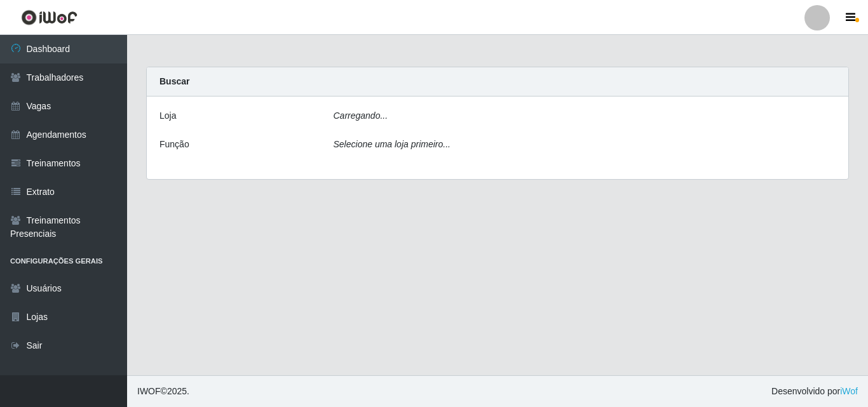 The image size is (868, 407). I want to click on i: Carregando..., so click(361, 115).